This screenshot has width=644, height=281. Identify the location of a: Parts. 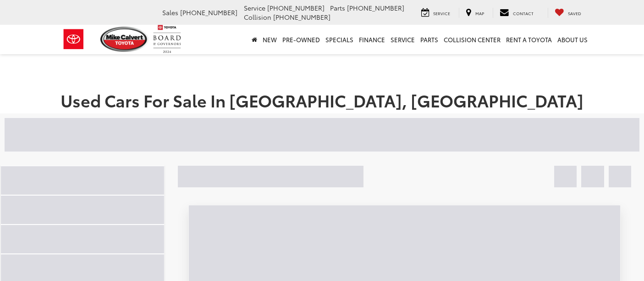
(429, 39).